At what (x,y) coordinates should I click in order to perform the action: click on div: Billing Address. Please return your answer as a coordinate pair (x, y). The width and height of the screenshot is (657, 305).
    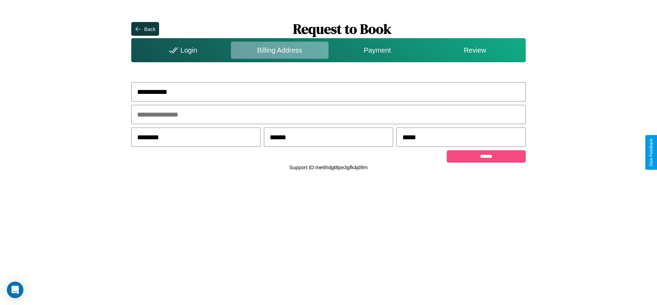
    Looking at the image, I should click on (280, 50).